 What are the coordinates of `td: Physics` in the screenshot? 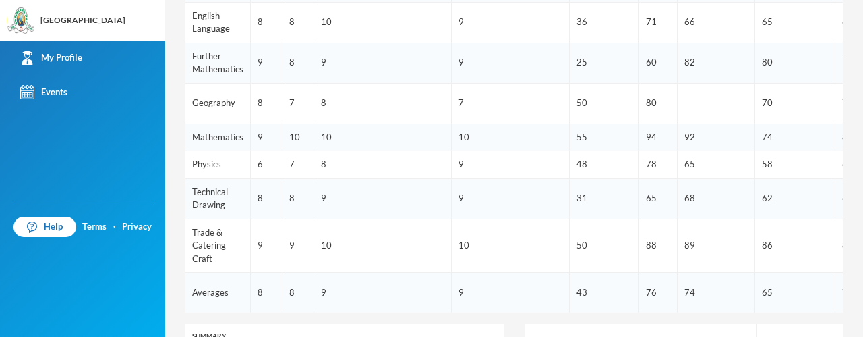 It's located at (218, 165).